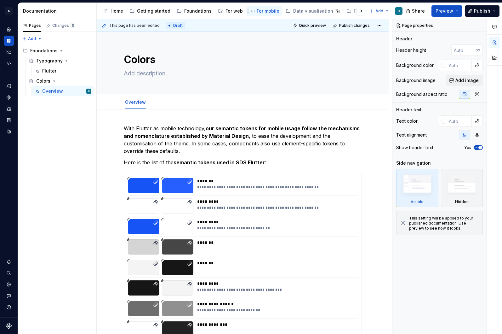 This screenshot has height=334, width=502. I want to click on label: Yes, so click(468, 148).